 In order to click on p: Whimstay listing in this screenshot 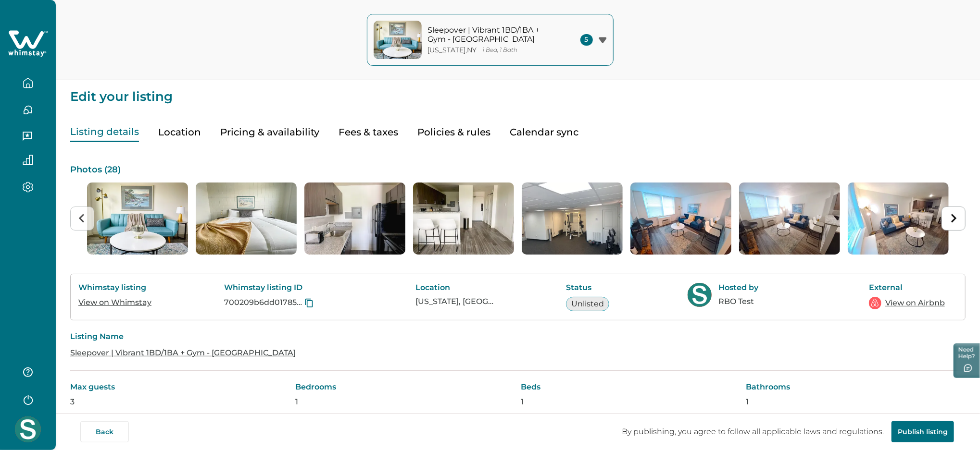, I will do `click(117, 288)`.